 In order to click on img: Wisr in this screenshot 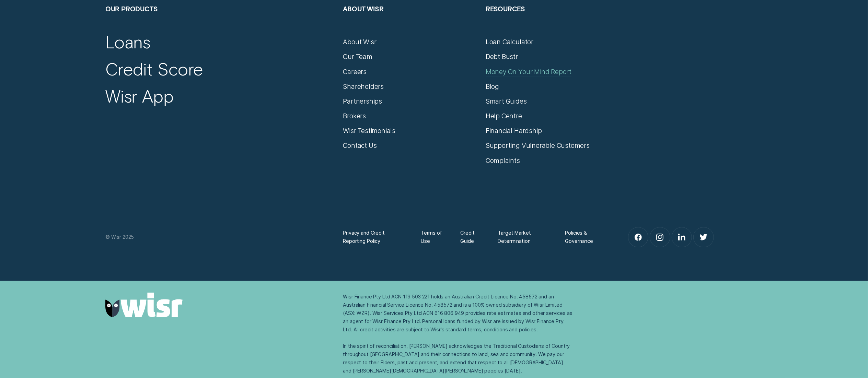, I will do `click(144, 305)`.